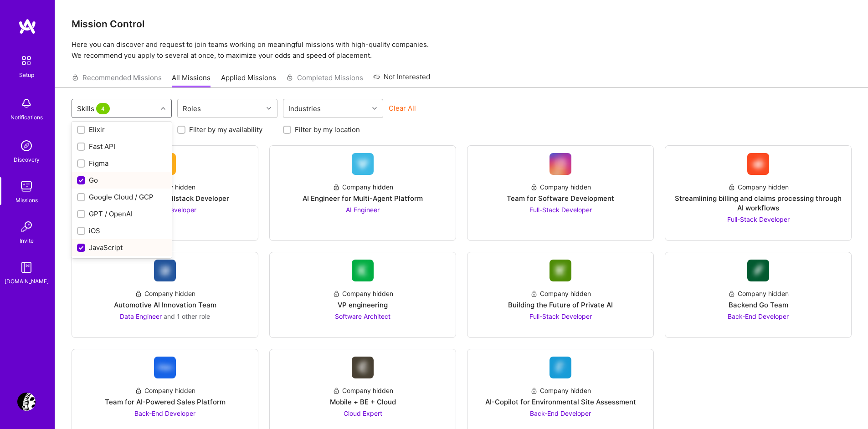 Image resolution: width=868 pixels, height=429 pixels. What do you see at coordinates (759, 305) in the screenshot?
I see `div: Backend Go Team` at bounding box center [759, 305].